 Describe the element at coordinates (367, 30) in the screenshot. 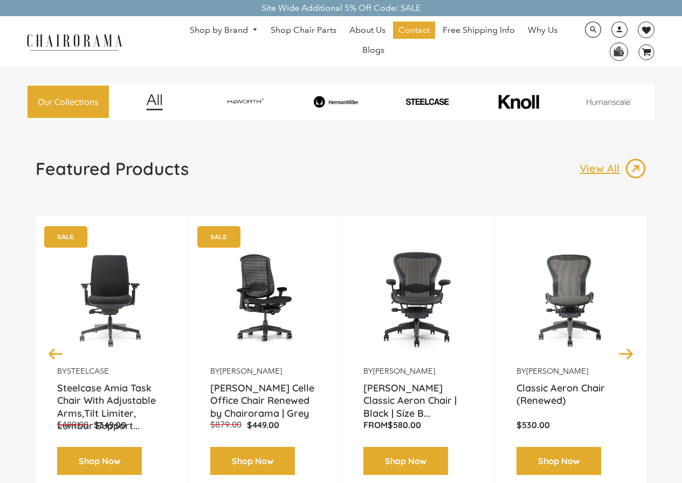

I see `a: About Us` at that location.